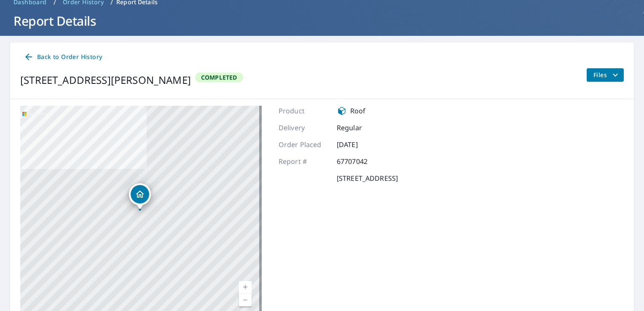  I want to click on div: Roof, so click(362, 111).